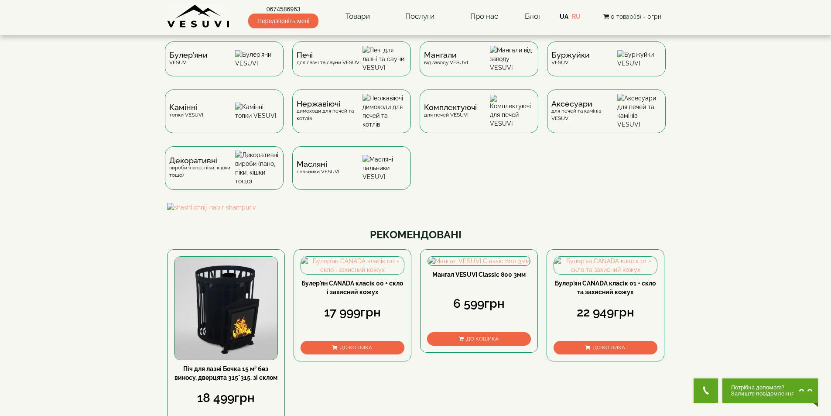 The width and height of the screenshot is (831, 416). What do you see at coordinates (257, 111) in the screenshot?
I see `img: Камінні топки VESUVI` at bounding box center [257, 111].